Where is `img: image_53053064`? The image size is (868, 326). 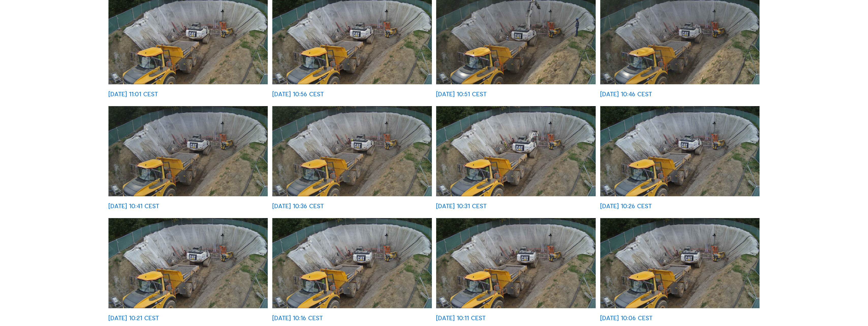 img: image_53053064 is located at coordinates (516, 151).